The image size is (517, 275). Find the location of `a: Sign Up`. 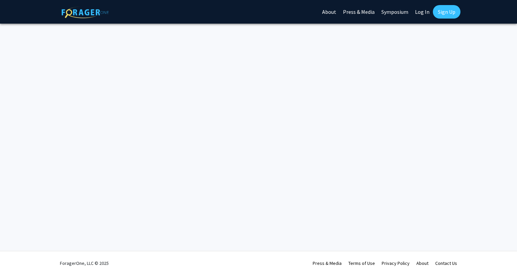

a: Sign Up is located at coordinates (447, 12).